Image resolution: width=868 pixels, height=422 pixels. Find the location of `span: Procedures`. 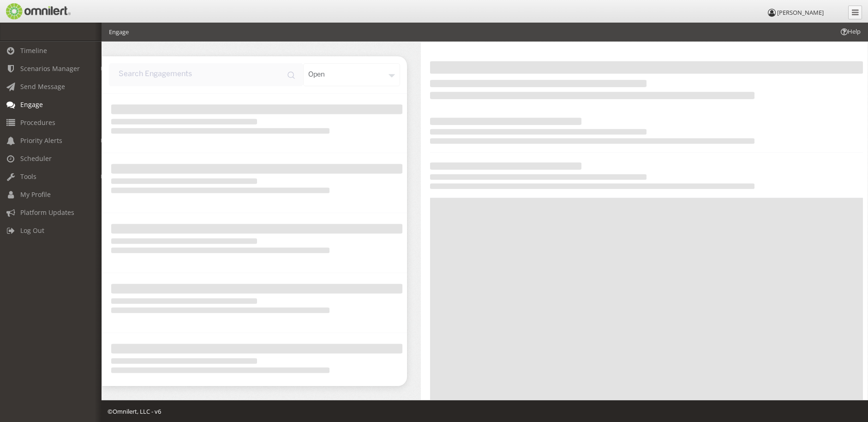

span: Procedures is located at coordinates (38, 122).